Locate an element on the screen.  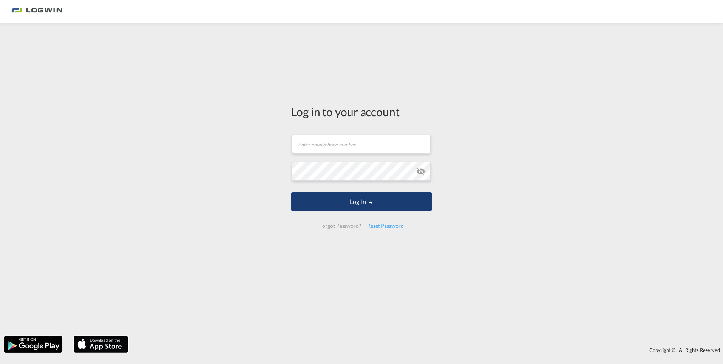
div: Copyright © . All Rights Reserved is located at coordinates (427, 350).